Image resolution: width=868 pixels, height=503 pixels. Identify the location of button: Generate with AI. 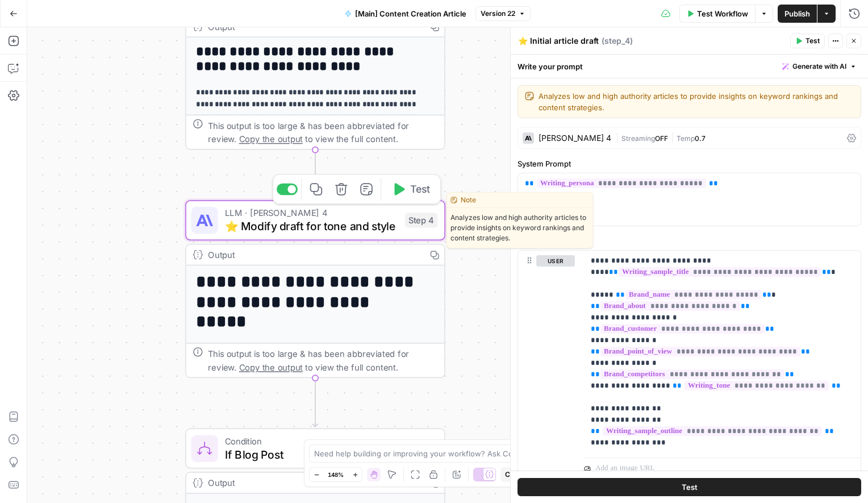
(819, 66).